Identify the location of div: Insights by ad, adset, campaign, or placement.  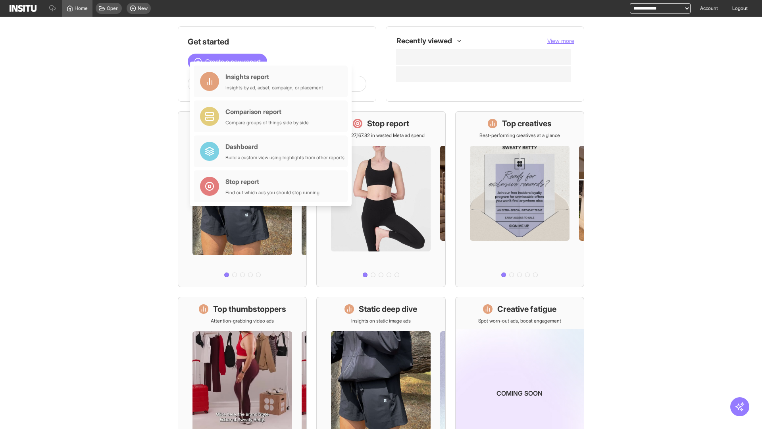
(274, 88).